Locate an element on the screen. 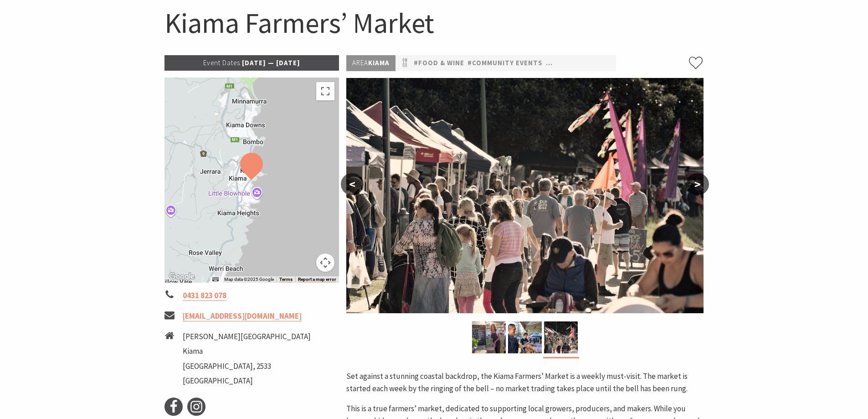 The height and width of the screenshot is (419, 868). a: Report a map error is located at coordinates (317, 279).